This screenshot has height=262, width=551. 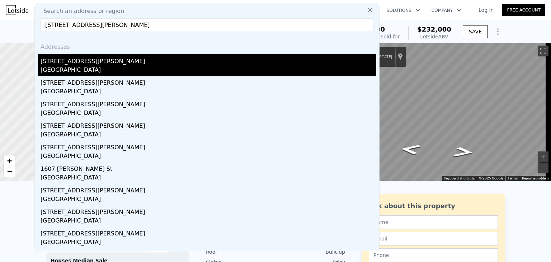 I want to click on button: Zoom in, so click(x=543, y=157).